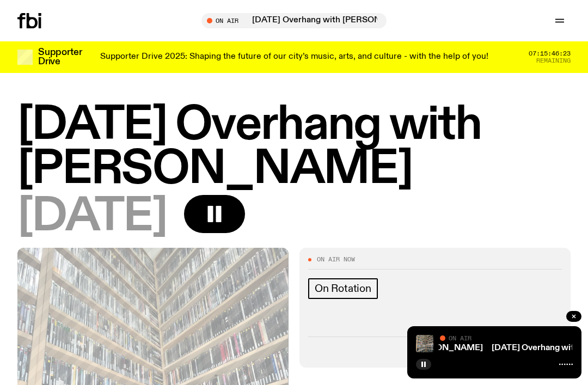 This screenshot has height=385, width=588. I want to click on a: On Rotation, so click(343, 288).